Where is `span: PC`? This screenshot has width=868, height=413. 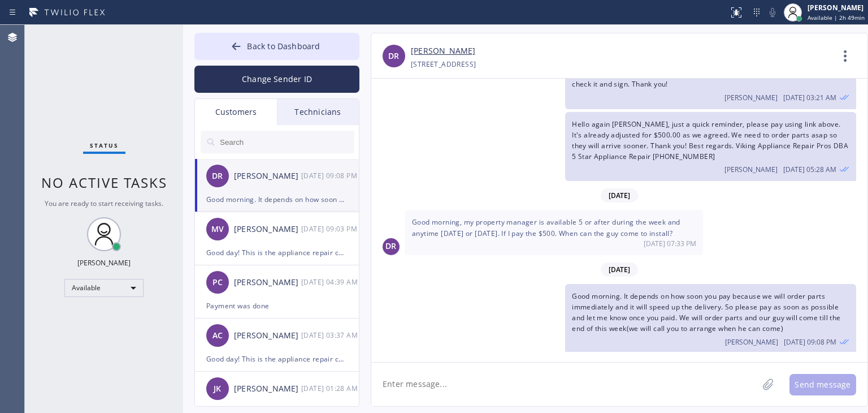 span: PC is located at coordinates (218, 283).